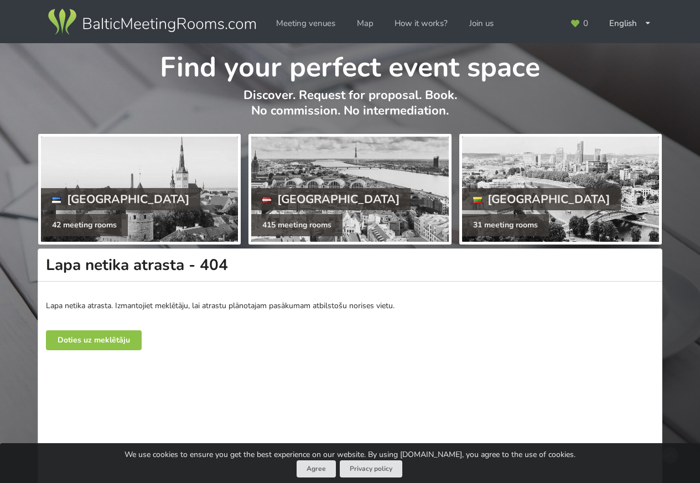 Image resolution: width=700 pixels, height=483 pixels. I want to click on p: Discover. Request for proposal. Book. No commission. No intermediation., so click(350, 108).